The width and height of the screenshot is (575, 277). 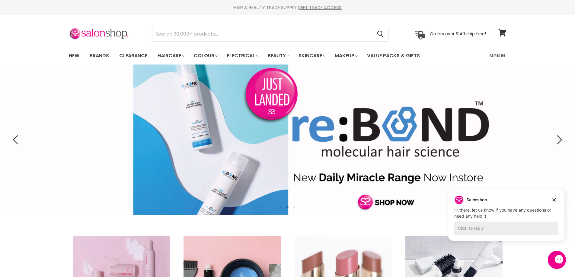 What do you see at coordinates (380, 34) in the screenshot?
I see `button: Search` at bounding box center [380, 34].